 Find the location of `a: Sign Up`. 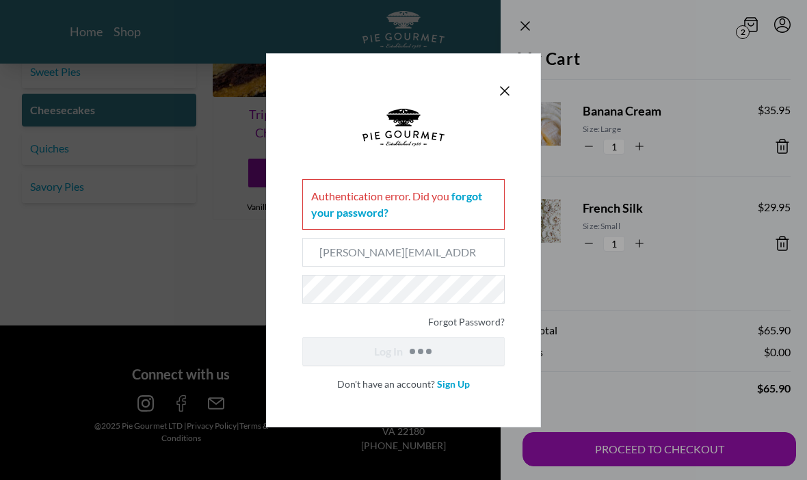

a: Sign Up is located at coordinates (453, 384).